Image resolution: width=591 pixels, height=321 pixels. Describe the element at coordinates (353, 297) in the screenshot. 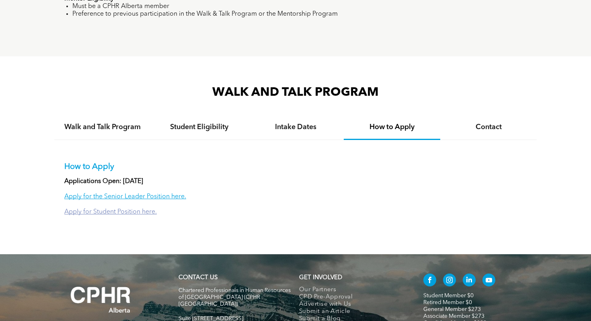

I see `a: CPD Pre-Approval` at that location.